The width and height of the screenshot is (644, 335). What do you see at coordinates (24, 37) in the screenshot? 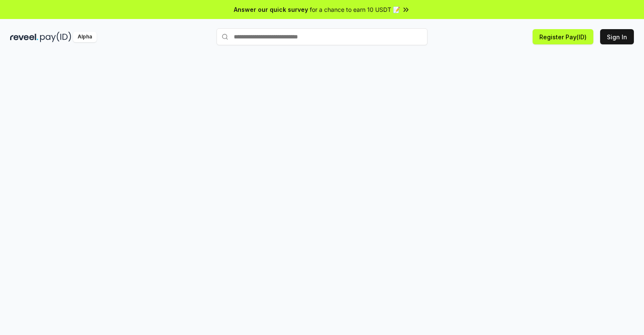
I see `img: reveel_dark` at bounding box center [24, 37].